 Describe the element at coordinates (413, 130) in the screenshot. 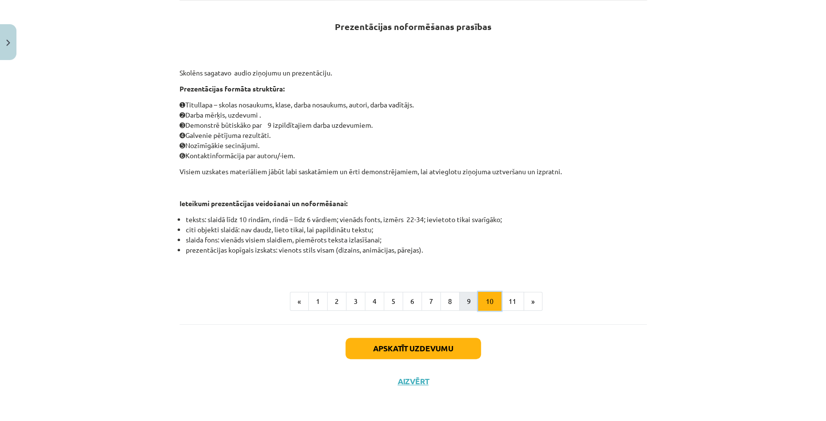

I see `p: ➊ Titullapa – skolas nosaukums, klase, darba nosaukums, autori, darba vadītājs. ➋ Darba mērķis, u...` at that location.